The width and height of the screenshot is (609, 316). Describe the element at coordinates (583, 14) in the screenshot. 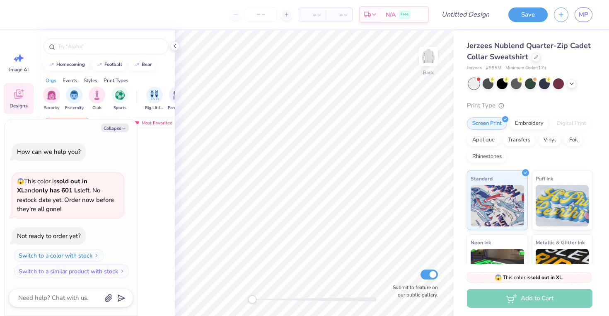

I see `span: MP` at that location.